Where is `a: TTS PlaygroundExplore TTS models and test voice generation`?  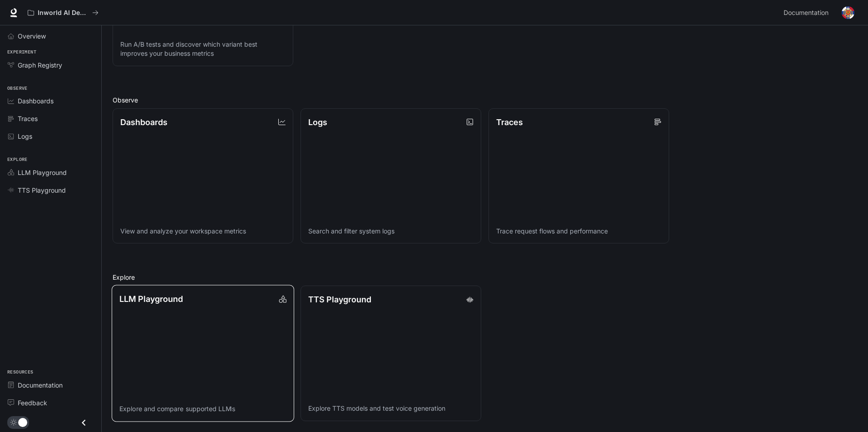 a: TTS PlaygroundExplore TTS models and test voice generation is located at coordinates (391, 354).